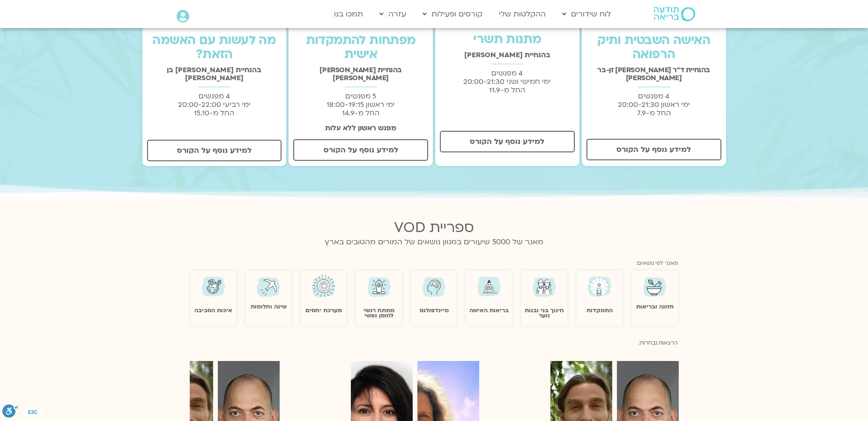 This screenshot has width=868, height=421. I want to click on h2: ספריית VOD, so click(434, 227).